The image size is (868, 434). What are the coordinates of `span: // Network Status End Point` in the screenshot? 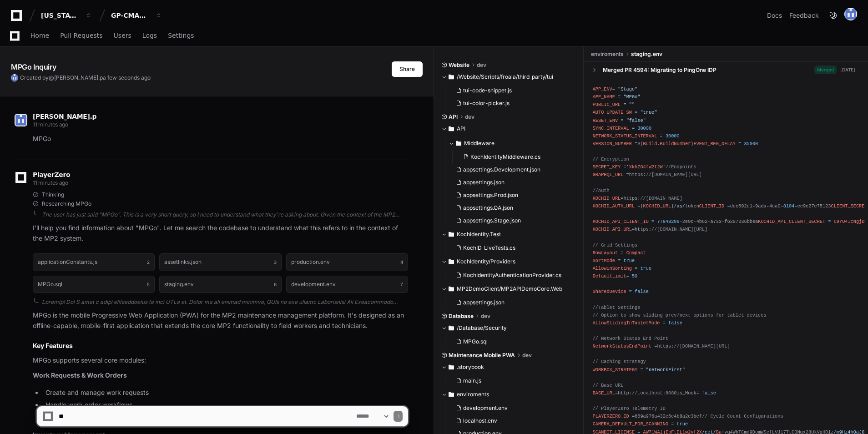 It's located at (630, 339).